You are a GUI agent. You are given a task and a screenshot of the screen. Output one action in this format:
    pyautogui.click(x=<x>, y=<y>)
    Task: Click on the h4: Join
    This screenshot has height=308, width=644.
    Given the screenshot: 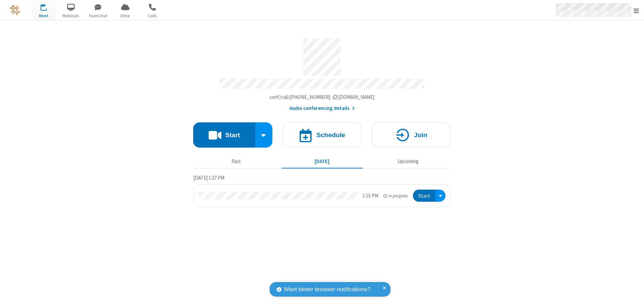 What is the action you would take?
    pyautogui.click(x=421, y=135)
    